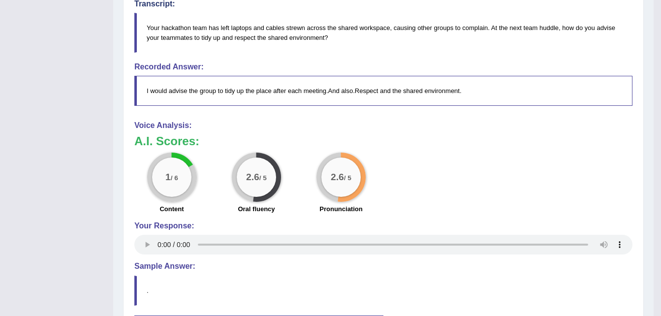 The height and width of the screenshot is (316, 661). What do you see at coordinates (384, 266) in the screenshot?
I see `h4: Sample Answer:` at bounding box center [384, 266].